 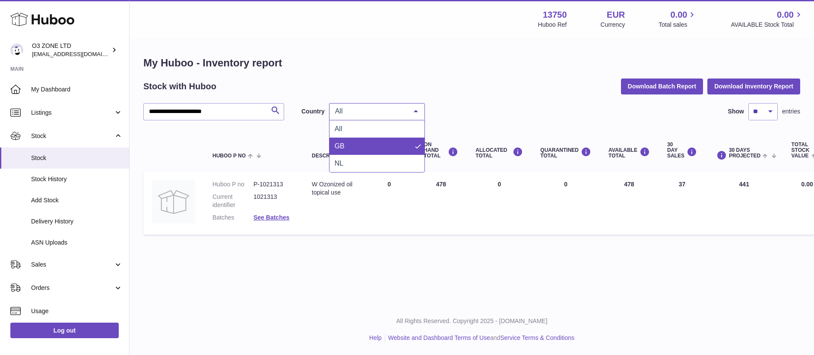 I want to click on div: ON HAND Total, so click(x=441, y=151).